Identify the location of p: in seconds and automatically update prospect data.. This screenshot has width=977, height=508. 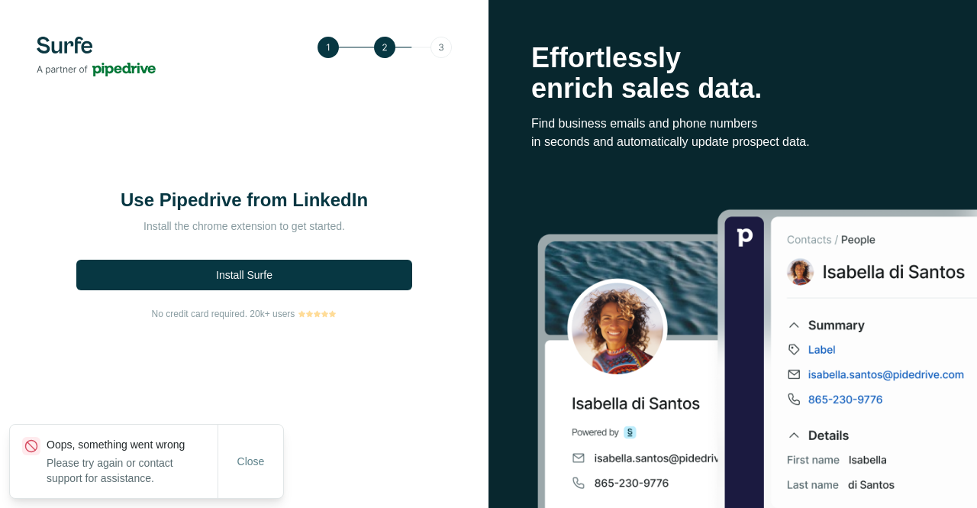
(733, 142).